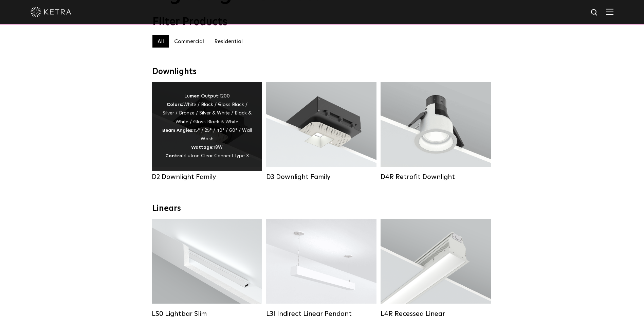  Describe the element at coordinates (202, 147) in the screenshot. I see `strong: Wattage:` at that location.